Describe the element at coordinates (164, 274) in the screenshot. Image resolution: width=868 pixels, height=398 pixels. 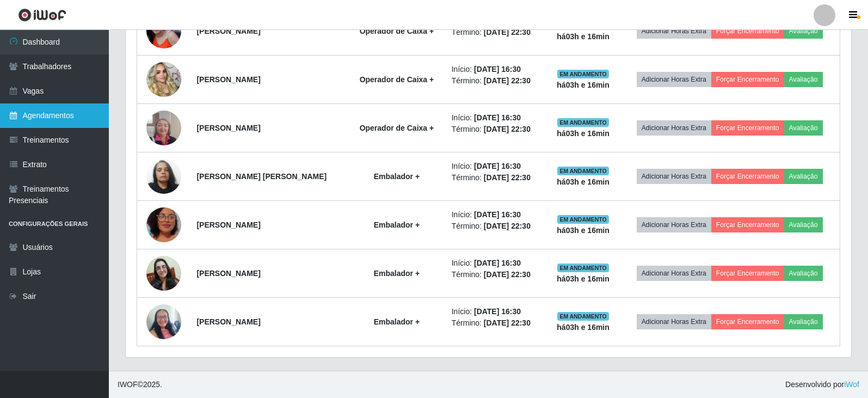
I see `img: 1754064940964.jpeg` at that location.